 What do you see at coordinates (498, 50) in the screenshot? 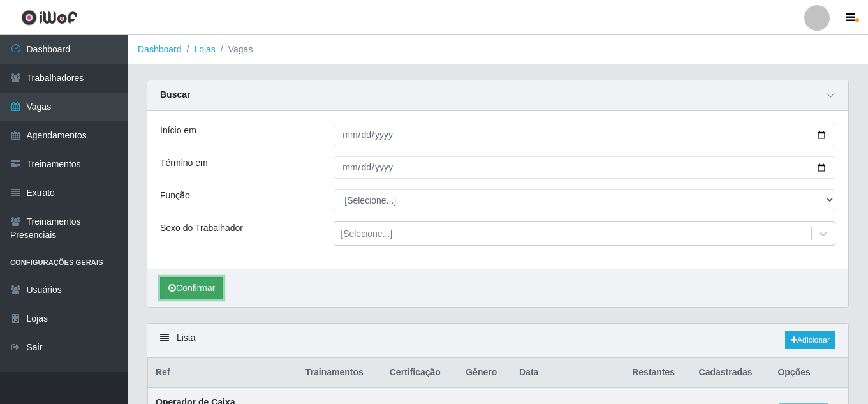
I see `nav: breadcrumb` at bounding box center [498, 50].